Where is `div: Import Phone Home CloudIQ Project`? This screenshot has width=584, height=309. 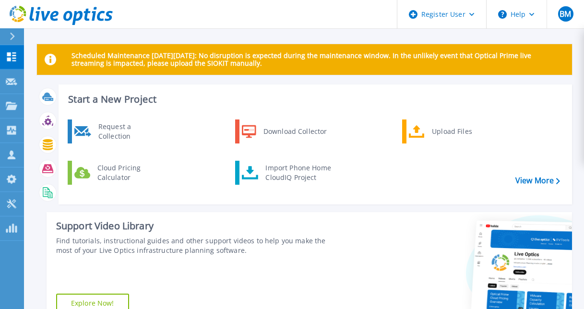 div: Import Phone Home CloudIQ Project is located at coordinates (298, 173).